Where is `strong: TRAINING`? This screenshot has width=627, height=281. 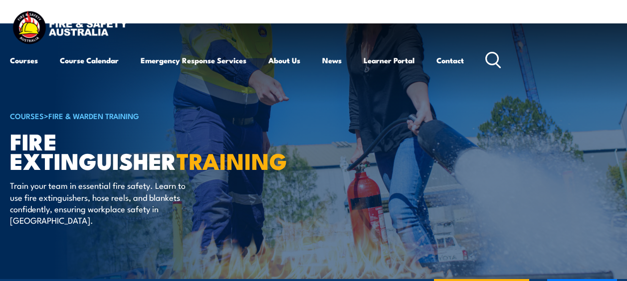 strong: TRAINING is located at coordinates (232, 160).